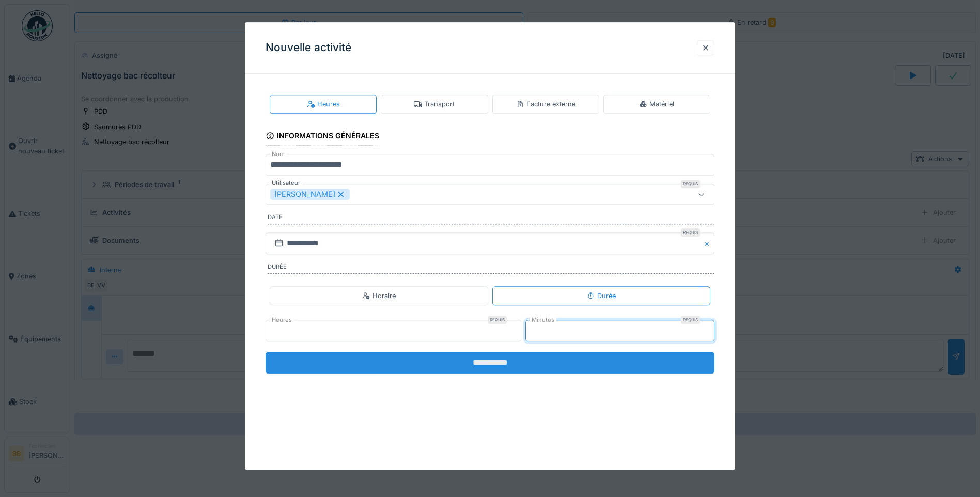 The height and width of the screenshot is (497, 980). I want to click on div: Matériel, so click(657, 104).